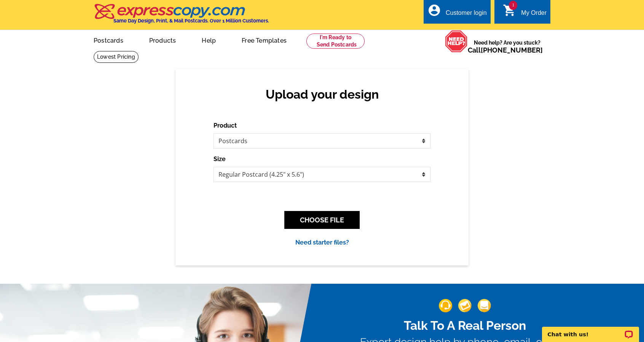 This screenshot has width=644, height=342. Describe the element at coordinates (513, 6) in the screenshot. I see `span: 1` at that location.